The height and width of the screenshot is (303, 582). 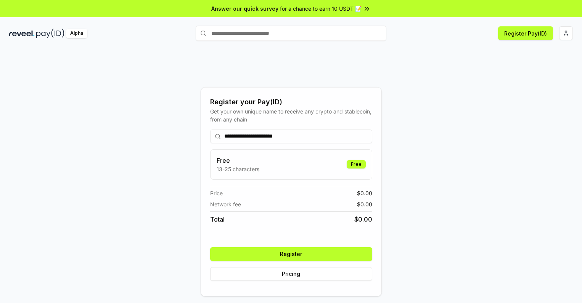 I want to click on span: Network fee, so click(x=225, y=204).